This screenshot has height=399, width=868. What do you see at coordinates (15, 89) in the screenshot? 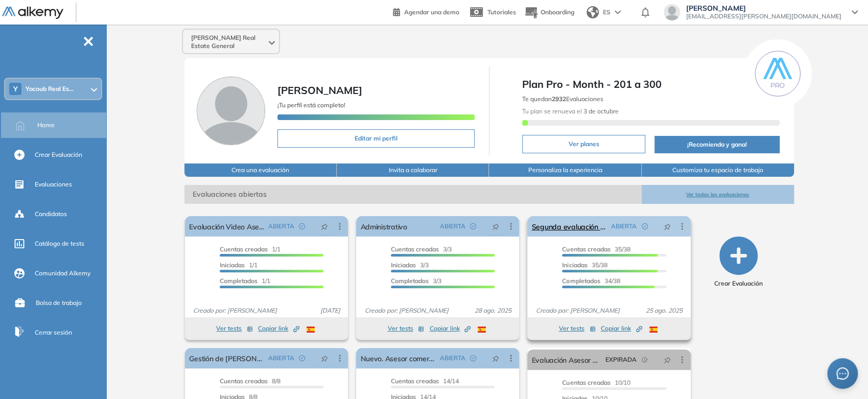
I see `span: Y` at bounding box center [15, 89].